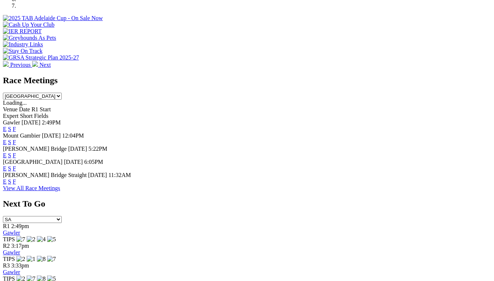 This screenshot has width=494, height=281. I want to click on img: IER REPORT, so click(22, 31).